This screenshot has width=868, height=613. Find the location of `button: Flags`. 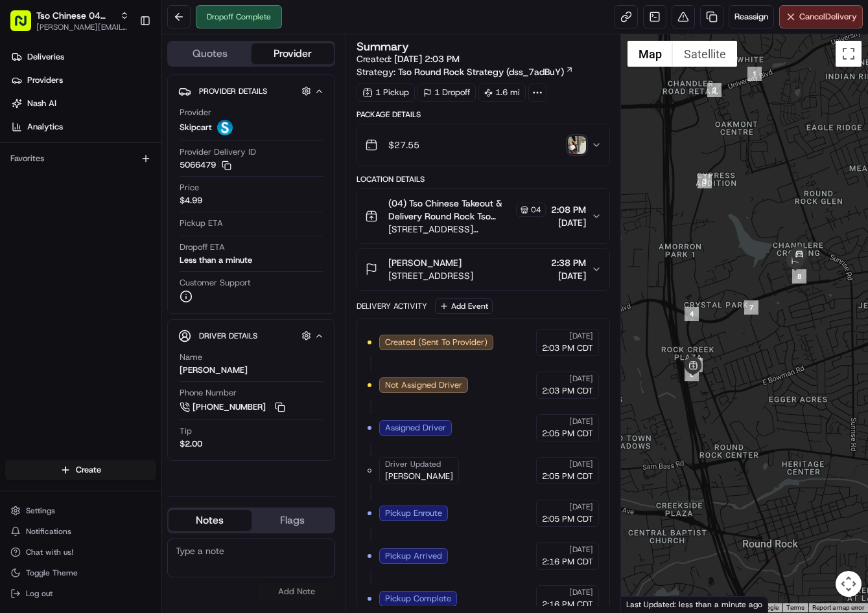

button: Flags is located at coordinates (293, 521).